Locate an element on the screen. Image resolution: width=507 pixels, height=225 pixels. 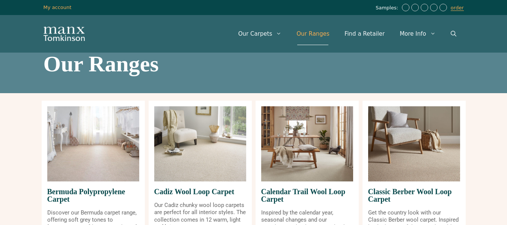
span: Bermuda Polypropylene Carpet is located at coordinates (93, 195).